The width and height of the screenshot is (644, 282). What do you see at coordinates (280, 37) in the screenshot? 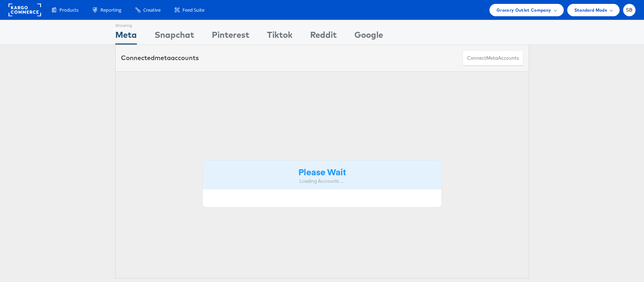
I see `div: Tiktok` at bounding box center [280, 37].